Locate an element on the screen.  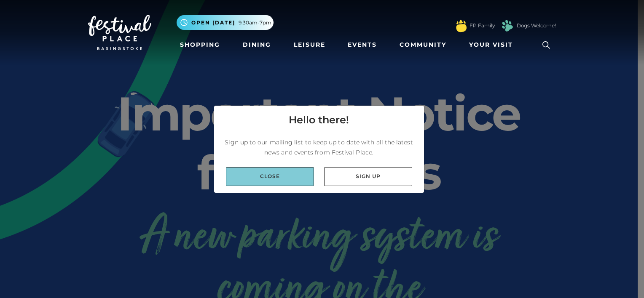
a: Leisure is located at coordinates (309, 45).